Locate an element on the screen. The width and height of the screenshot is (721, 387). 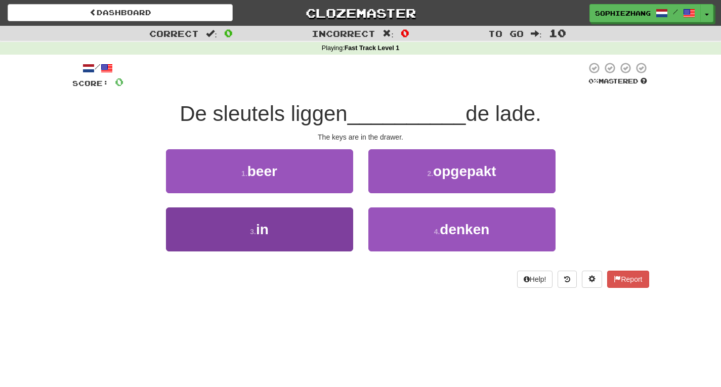
small: 3 . is located at coordinates (253, 232).